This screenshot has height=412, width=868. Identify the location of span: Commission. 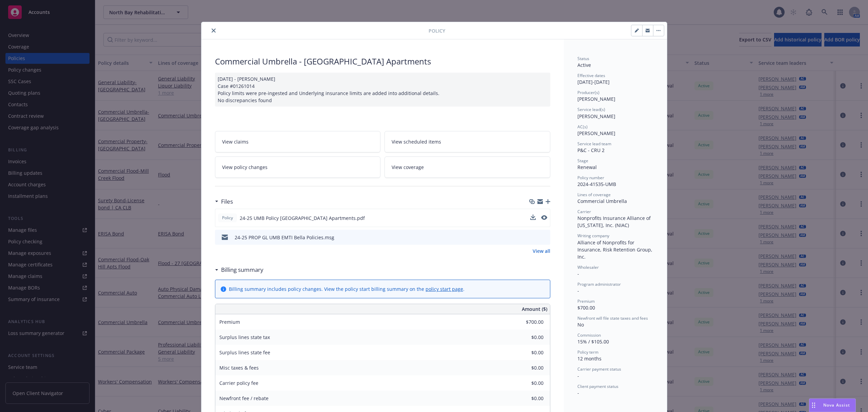
(589, 335).